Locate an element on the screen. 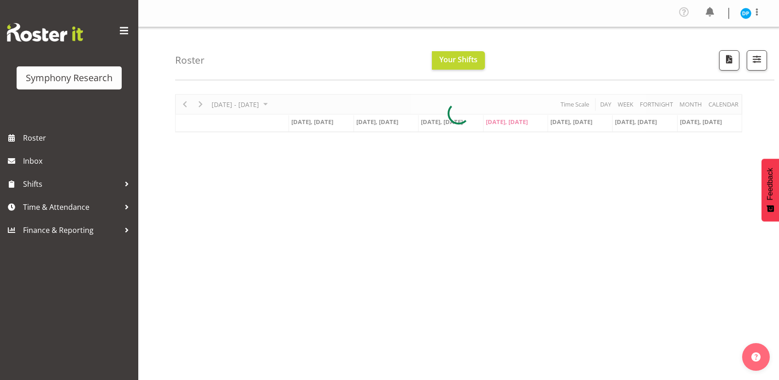 This screenshot has width=779, height=380. span: Inbox is located at coordinates (78, 161).